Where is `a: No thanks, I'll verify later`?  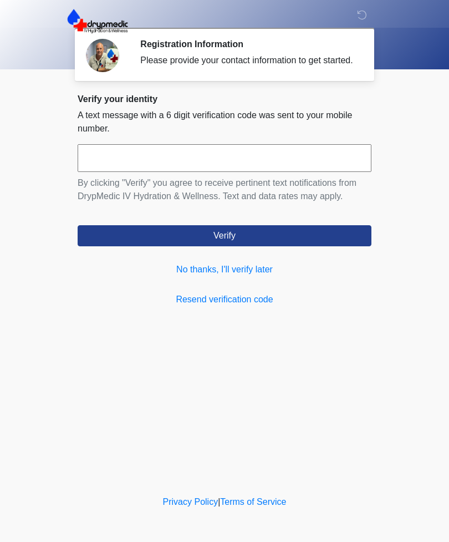 a: No thanks, I'll verify later is located at coordinates (225, 270).